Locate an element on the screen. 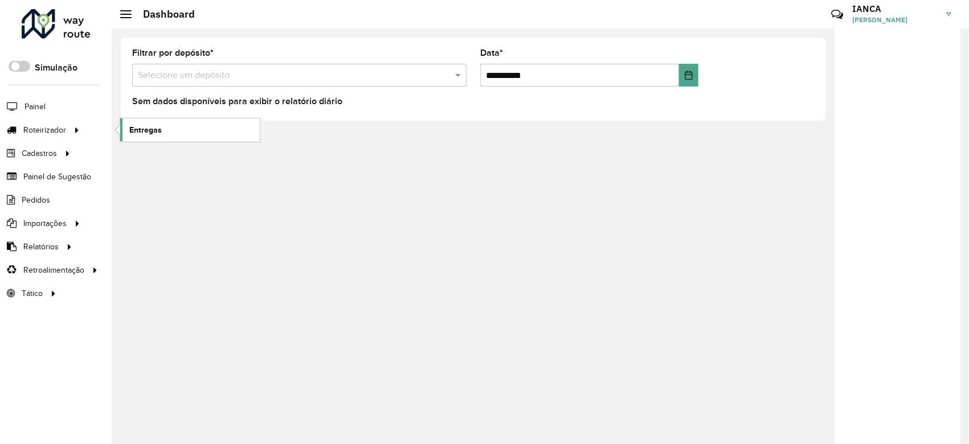  span: Roteirizador is located at coordinates (44, 130).